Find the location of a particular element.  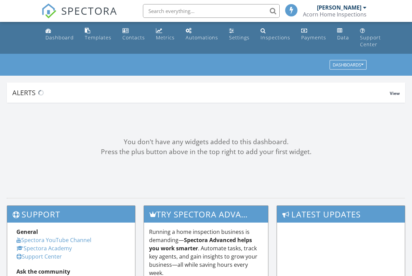

a: Payments is located at coordinates (314, 34).